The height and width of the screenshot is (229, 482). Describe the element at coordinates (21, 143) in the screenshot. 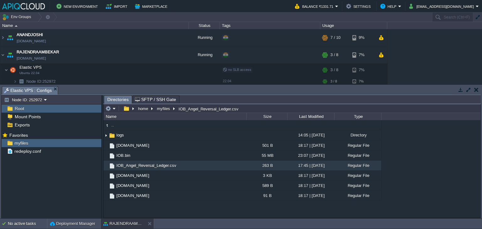

I see `span: myfiles` at that location.